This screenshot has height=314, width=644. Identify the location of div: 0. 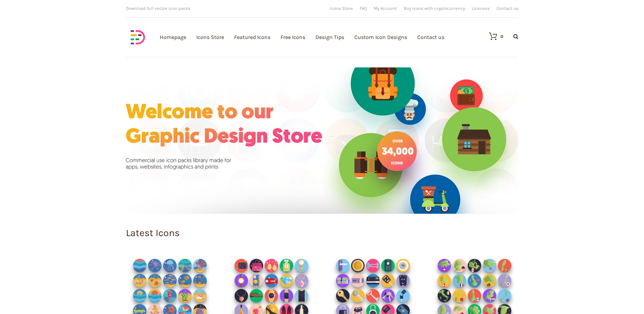
(502, 36).